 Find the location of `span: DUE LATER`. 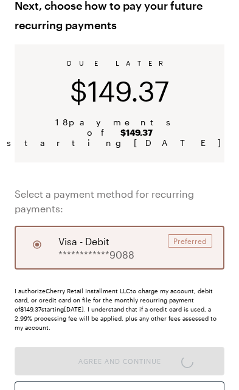

span: DUE LATER is located at coordinates (120, 63).